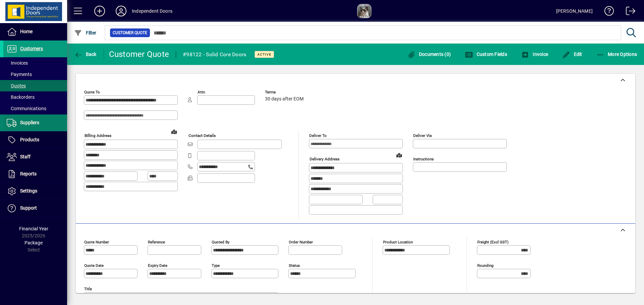  What do you see at coordinates (33, 229) in the screenshot?
I see `span: Financial Year` at bounding box center [33, 229].